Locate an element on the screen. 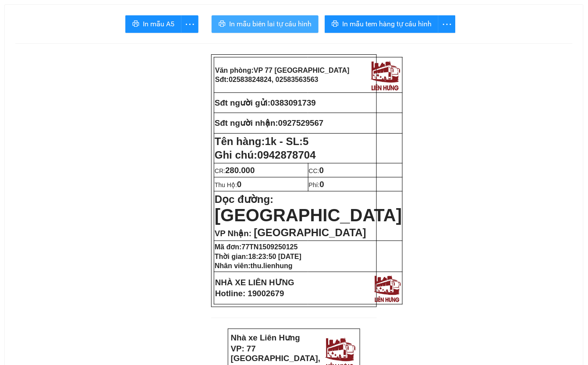 This screenshot has width=588, height=365. span: In mẫu A5 is located at coordinates (158, 24).